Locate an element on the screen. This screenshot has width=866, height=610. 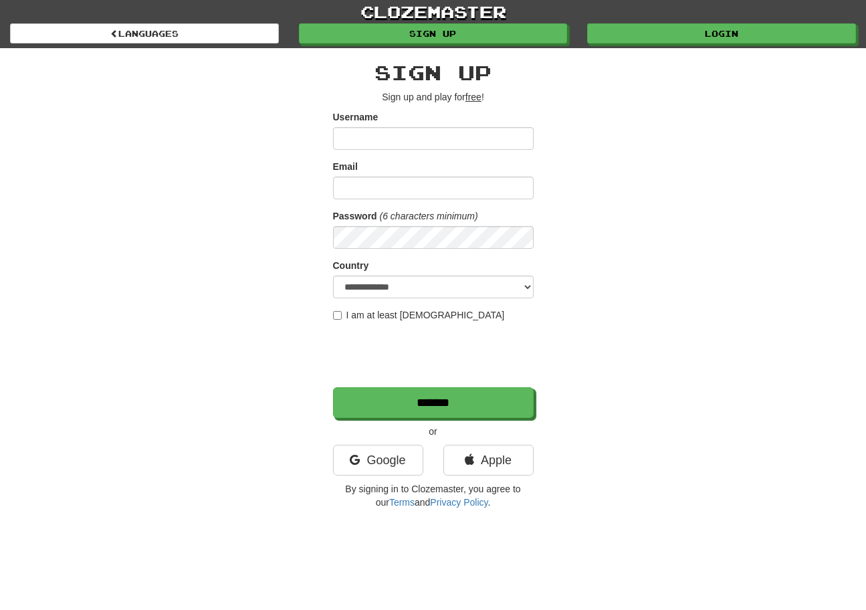
label: Username is located at coordinates (356, 117).